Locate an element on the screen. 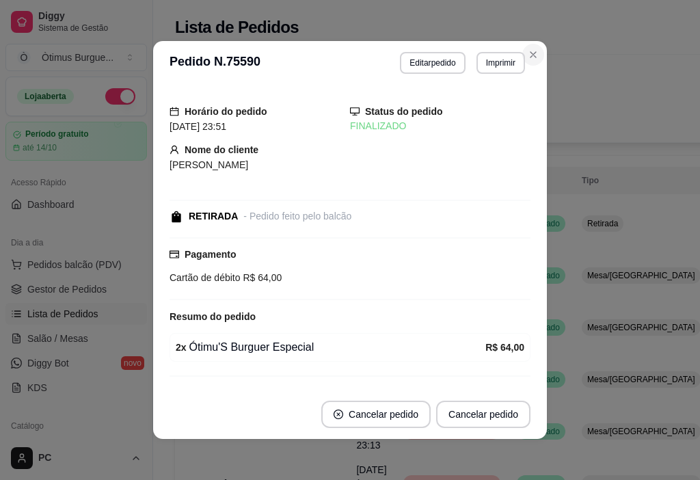  strong: Resumo do pedido is located at coordinates (213, 316).